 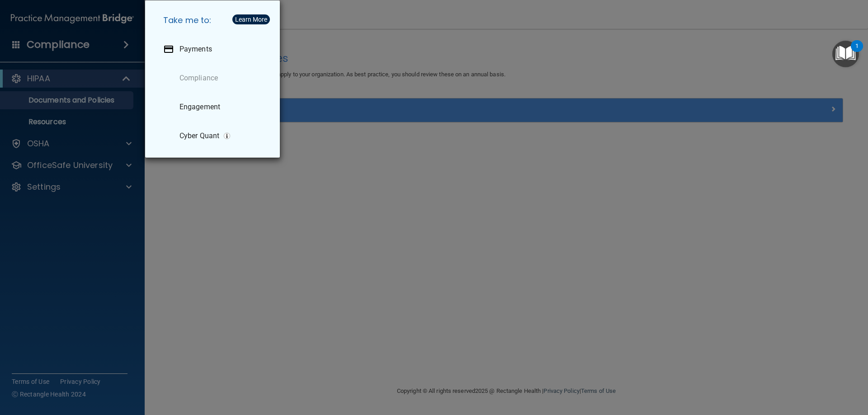 What do you see at coordinates (215, 107) in the screenshot?
I see `a: Engagement` at bounding box center [215, 107].